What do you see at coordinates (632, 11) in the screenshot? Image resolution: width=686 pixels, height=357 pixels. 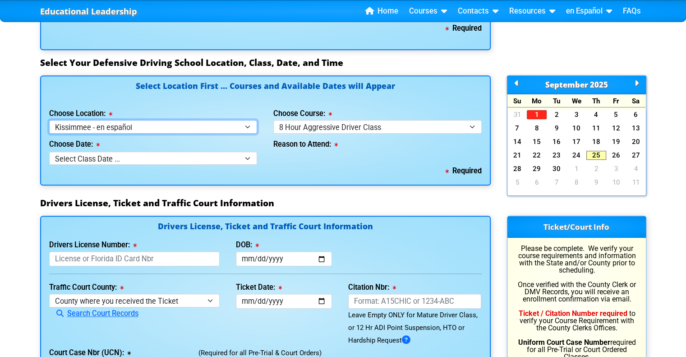 I see `a: FAQs` at bounding box center [632, 11].